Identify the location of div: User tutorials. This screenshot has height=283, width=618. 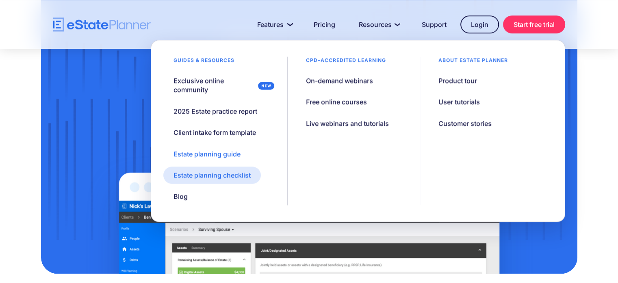
(459, 102).